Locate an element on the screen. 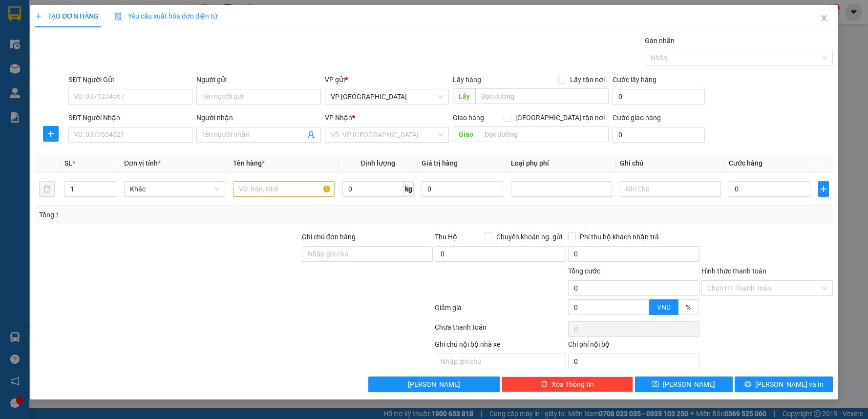  div: Chi phí nội bộ is located at coordinates (633, 346).